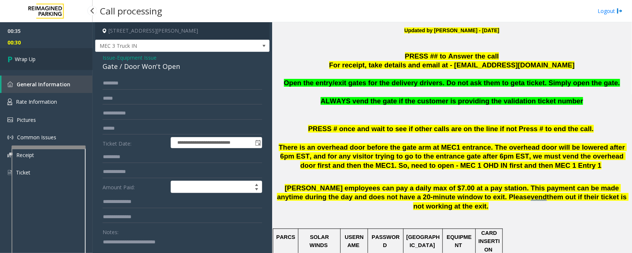 Image resolution: width=632 pixels, height=253 pixels. I want to click on a: General Information, so click(47, 84).